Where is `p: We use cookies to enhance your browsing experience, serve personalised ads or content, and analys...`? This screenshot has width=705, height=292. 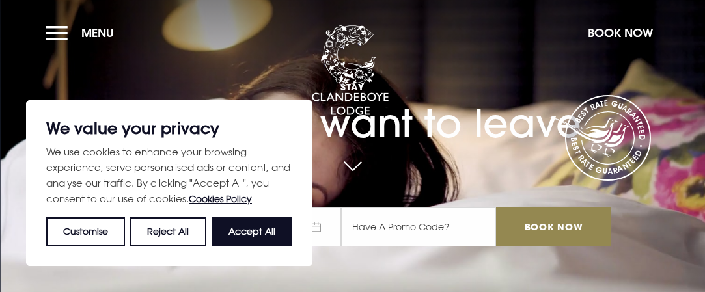 p: We use cookies to enhance your browsing experience, serve personalised ads or content, and analys... is located at coordinates (169, 175).